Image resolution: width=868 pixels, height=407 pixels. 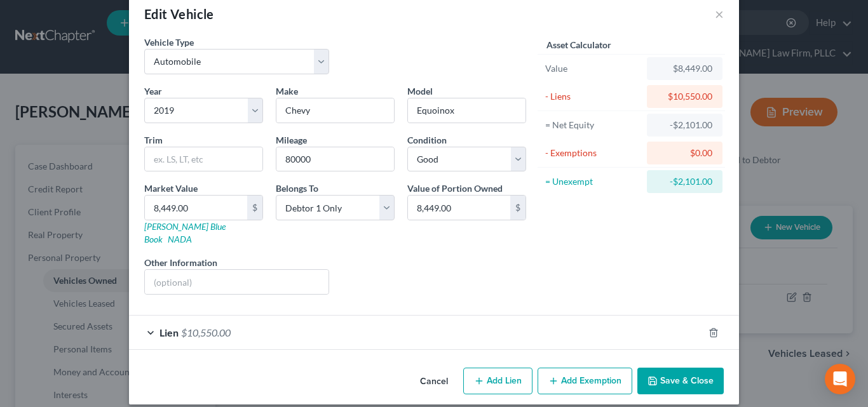 What do you see at coordinates (685, 68) in the screenshot?
I see `div: $8,449.00` at bounding box center [685, 68].